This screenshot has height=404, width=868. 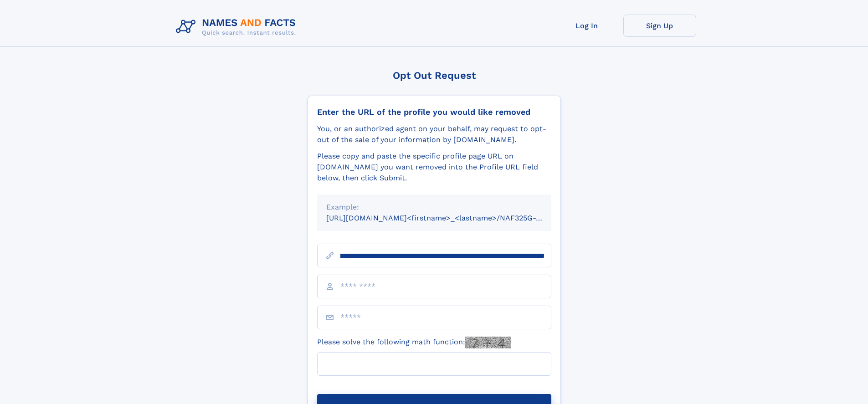 I want to click on a: Log In, so click(x=587, y=25).